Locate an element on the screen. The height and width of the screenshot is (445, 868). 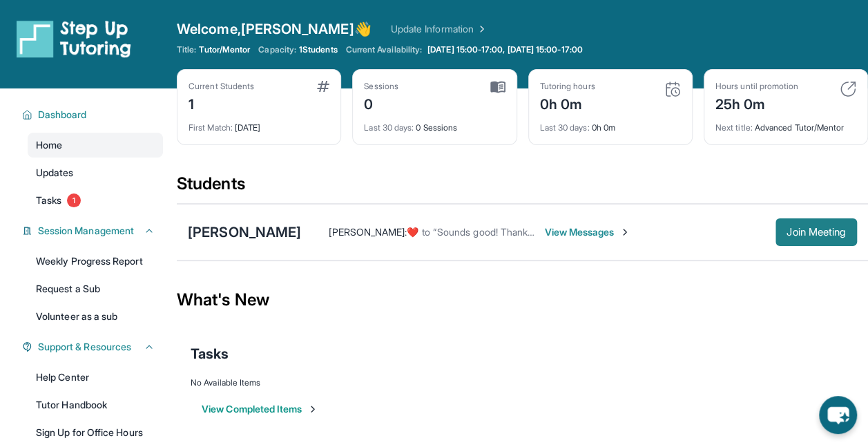
div: Students is located at coordinates (522, 188).